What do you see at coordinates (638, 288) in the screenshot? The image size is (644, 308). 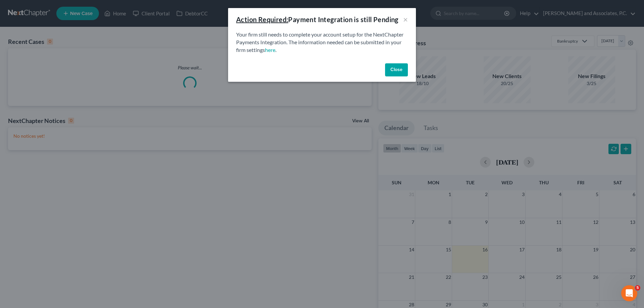 I see `span: 5` at bounding box center [638, 288].